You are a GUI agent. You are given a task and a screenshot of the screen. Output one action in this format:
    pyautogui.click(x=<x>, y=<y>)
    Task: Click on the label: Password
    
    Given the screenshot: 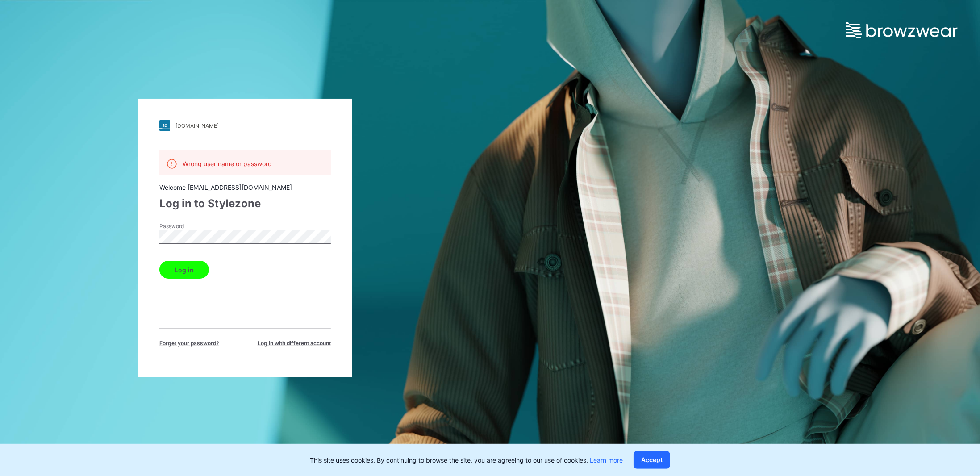 What is the action you would take?
    pyautogui.click(x=191, y=226)
    